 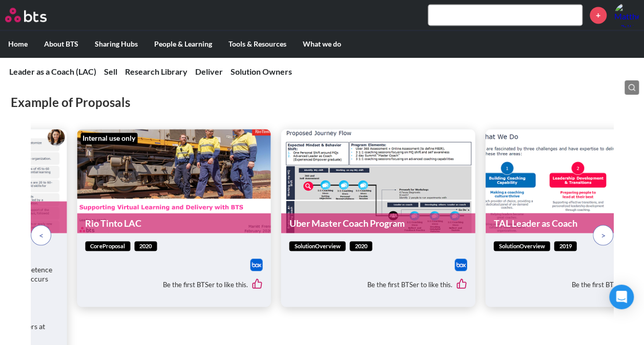 I want to click on a: Sell, so click(x=111, y=71).